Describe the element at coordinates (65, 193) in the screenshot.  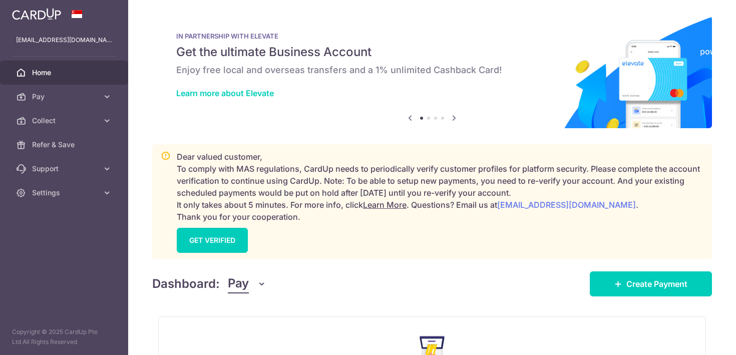
I see `span: Settings` at that location.